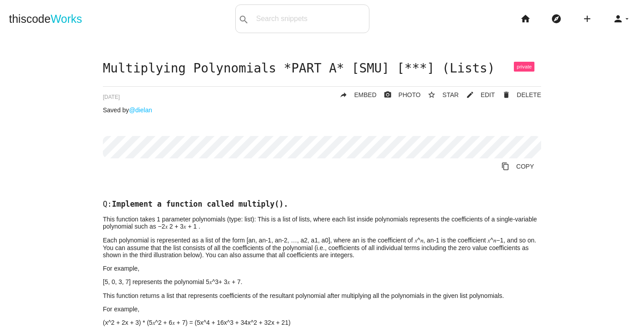 The width and height of the screenshot is (644, 327). What do you see at coordinates (141, 110) in the screenshot?
I see `a: @dielan` at bounding box center [141, 110].